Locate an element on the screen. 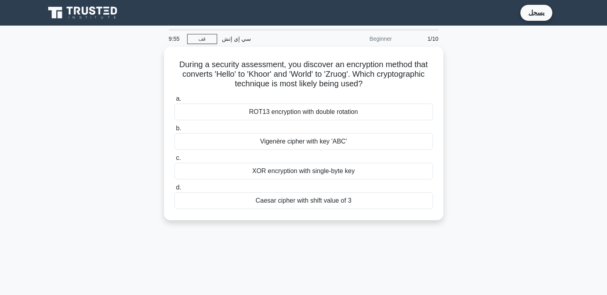 This screenshot has height=295, width=607. span: a. is located at coordinates (178, 98).